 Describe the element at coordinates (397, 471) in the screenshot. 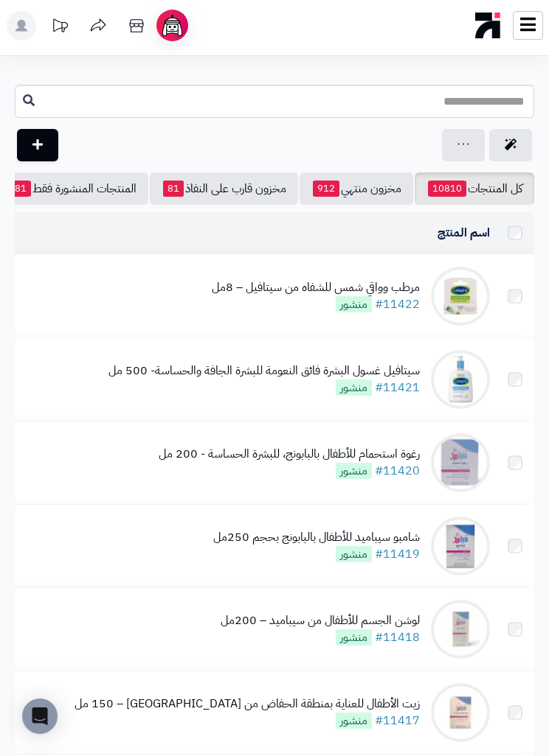

I see `a: #11420` at that location.